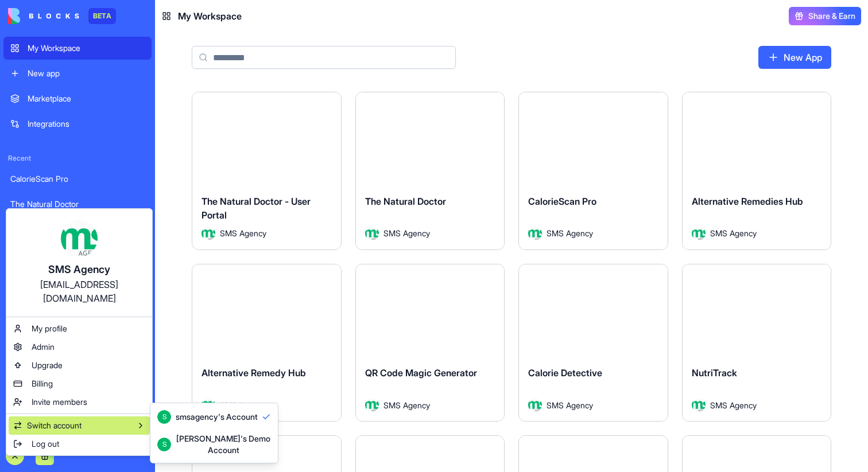  Describe the element at coordinates (79, 269) in the screenshot. I see `div: SMS Agency` at that location.